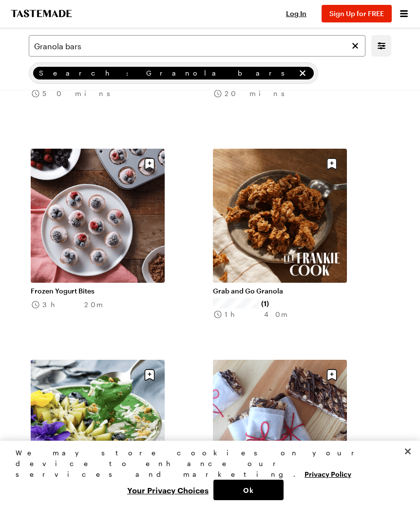  Describe the element at coordinates (296, 13) in the screenshot. I see `span: Log In` at that location.